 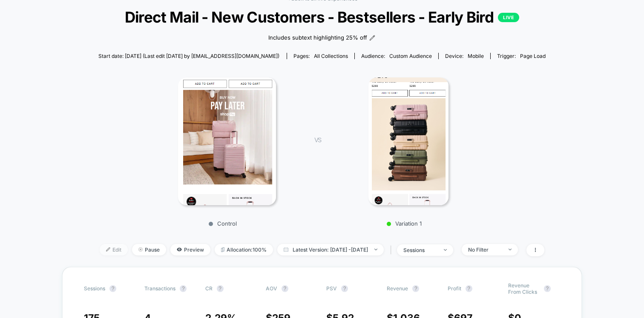 I want to click on span: Profit, so click(x=454, y=288).